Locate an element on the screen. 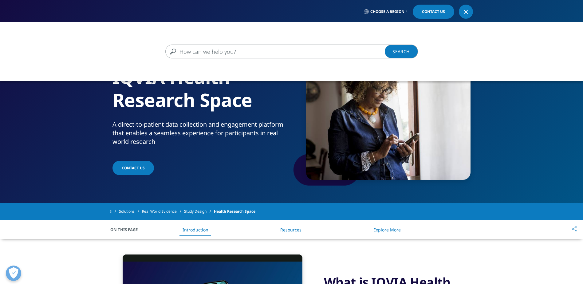  a: Search is located at coordinates (401, 51).